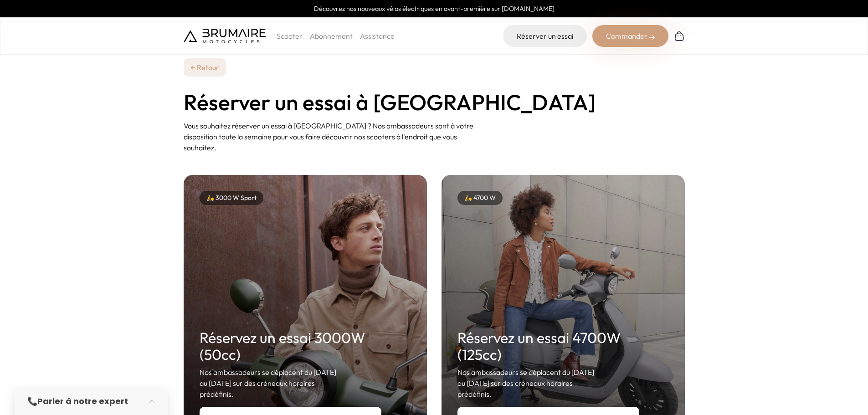  Describe the element at coordinates (290, 346) in the screenshot. I see `h2: Réservez un essai 3000W (50cc)` at that location.